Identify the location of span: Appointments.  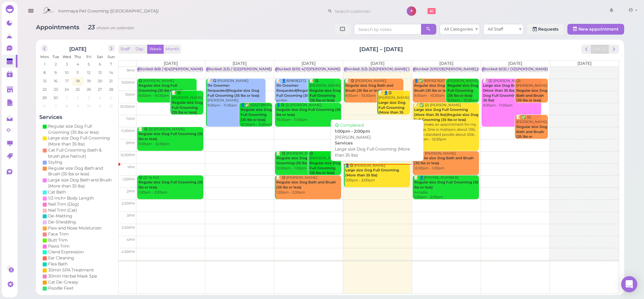
(59, 27).